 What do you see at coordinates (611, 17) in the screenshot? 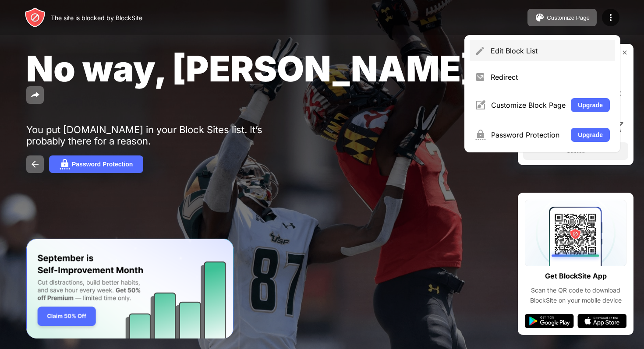
I see `img: menu-icon.svg` at bounding box center [611, 17].